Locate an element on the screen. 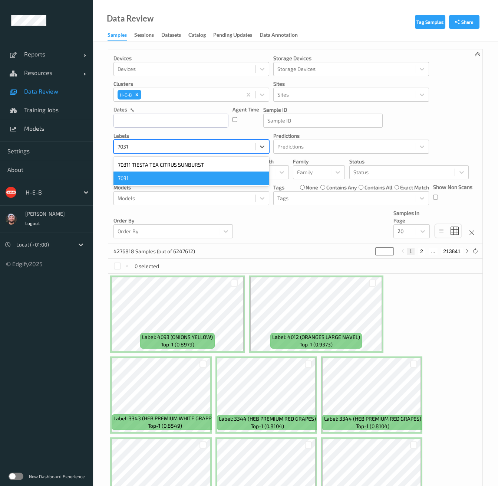 This screenshot has height=486, width=498. button: 213841 is located at coordinates (452, 251).